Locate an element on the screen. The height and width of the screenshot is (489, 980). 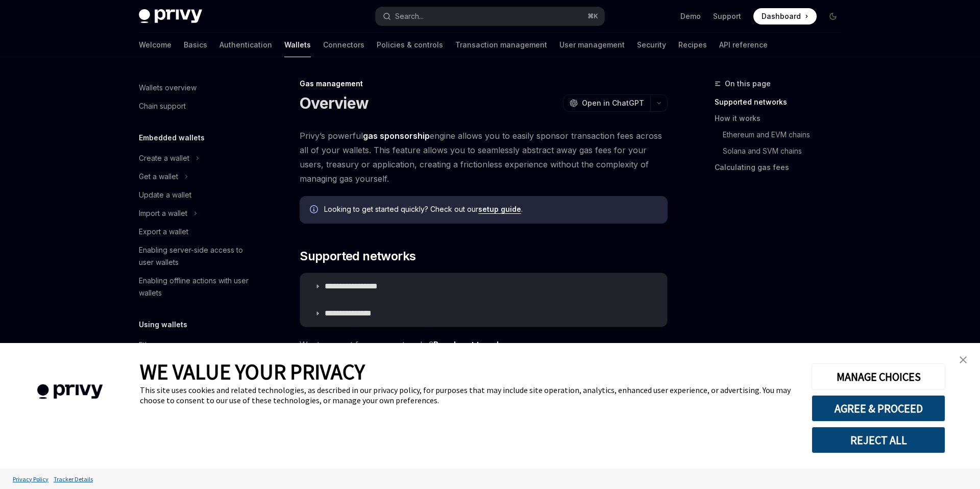
div: Ethereum is located at coordinates (154, 345).